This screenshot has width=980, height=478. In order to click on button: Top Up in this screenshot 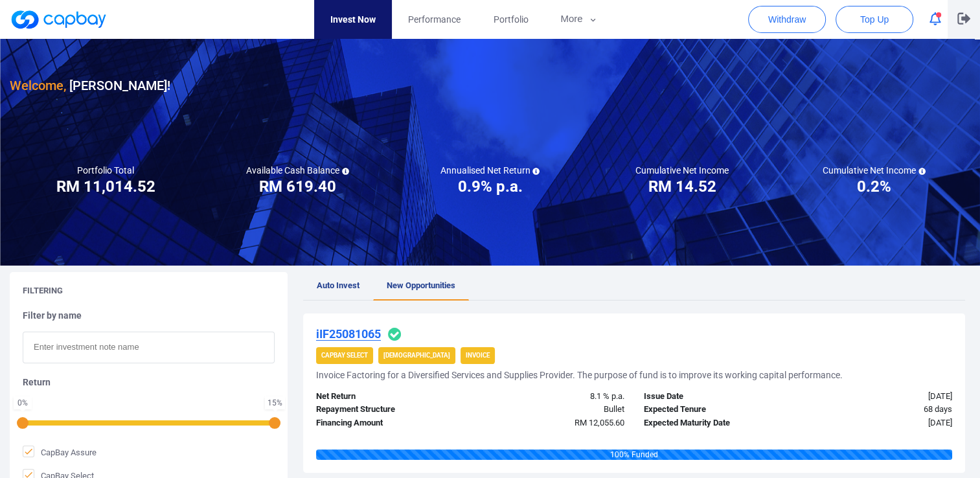, I will do `click(874, 20)`.